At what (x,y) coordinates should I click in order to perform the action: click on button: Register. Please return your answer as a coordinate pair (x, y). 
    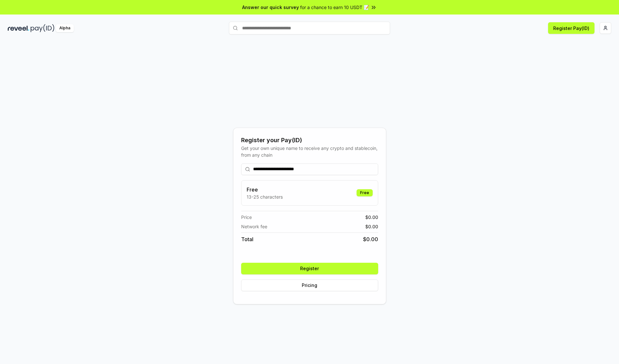
    Looking at the image, I should click on (310, 268).